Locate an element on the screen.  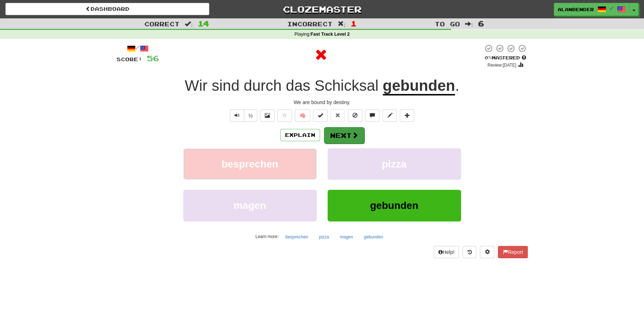
span: sind is located at coordinates (226, 86).